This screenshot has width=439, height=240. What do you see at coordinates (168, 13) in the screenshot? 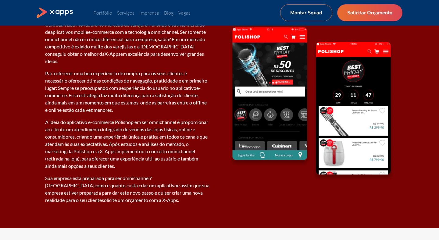
I see `a: Blog` at bounding box center [168, 13].